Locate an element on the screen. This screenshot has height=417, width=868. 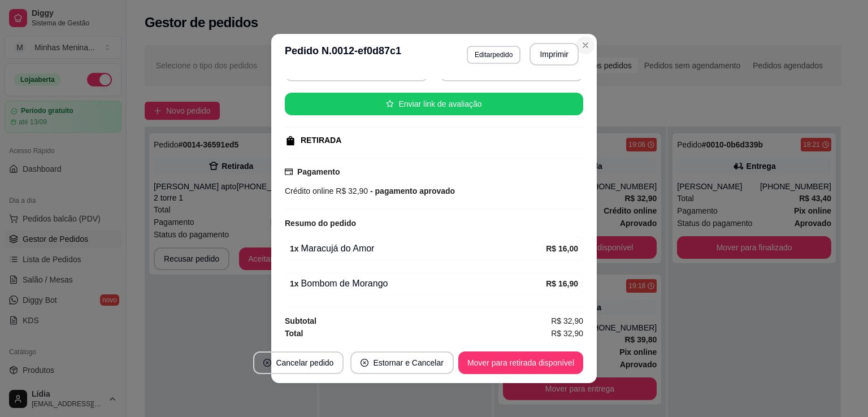
span: - pagamento aprovado is located at coordinates (412, 191).